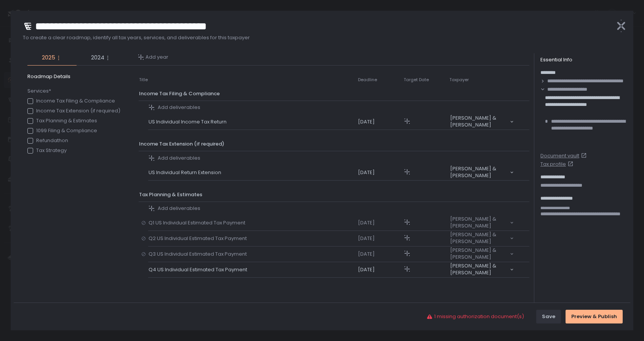  What do you see at coordinates (199, 238) in the screenshot?
I see `span: Q2 US Individual Estimated Tax Payment` at bounding box center [199, 238].